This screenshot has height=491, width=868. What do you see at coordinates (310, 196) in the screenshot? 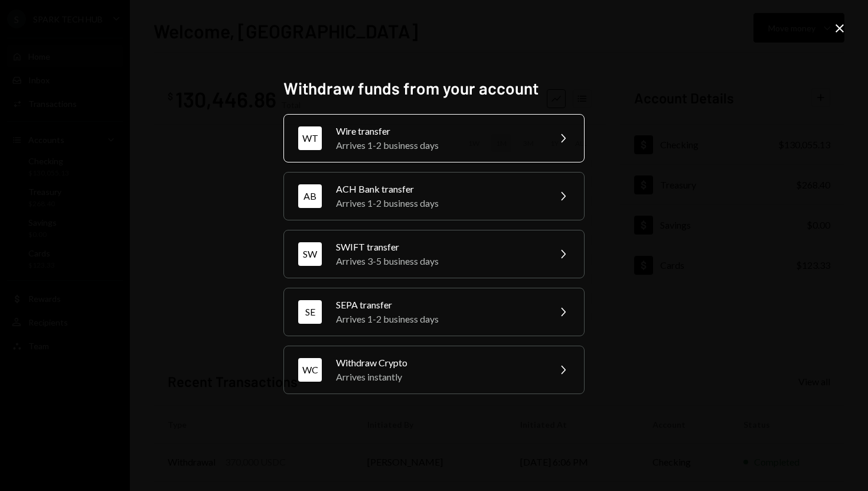
I see `div: AB` at bounding box center [310, 196].